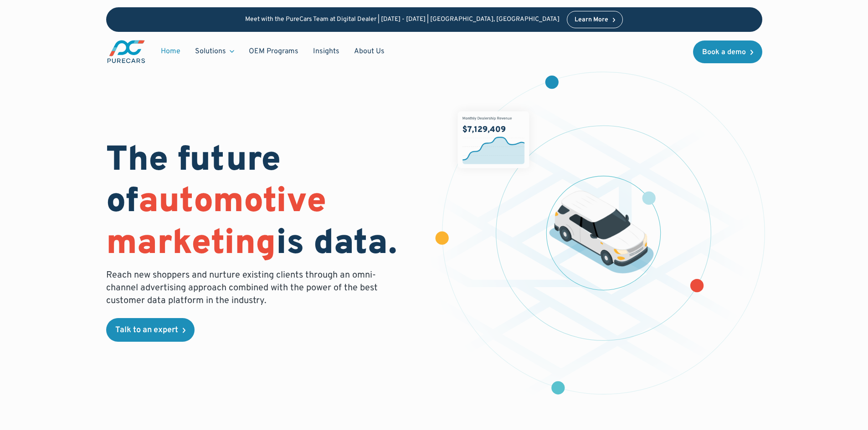 The height and width of the screenshot is (430, 868). I want to click on a: OEM Programs, so click(273, 52).